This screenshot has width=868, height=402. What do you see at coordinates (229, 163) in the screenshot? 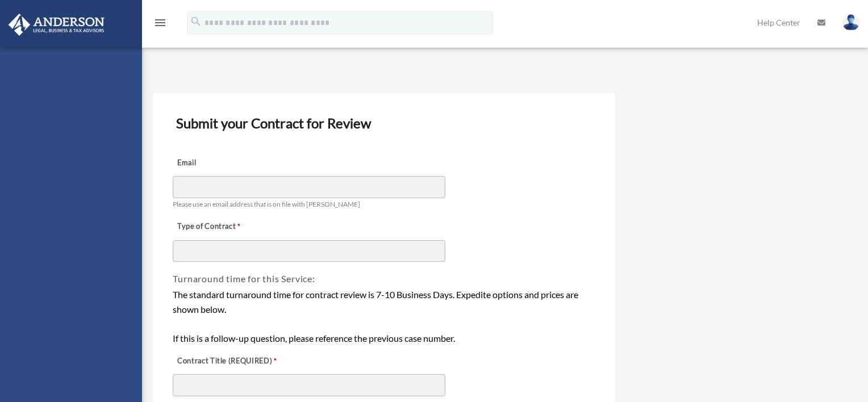
I see `label: Email` at bounding box center [229, 163].